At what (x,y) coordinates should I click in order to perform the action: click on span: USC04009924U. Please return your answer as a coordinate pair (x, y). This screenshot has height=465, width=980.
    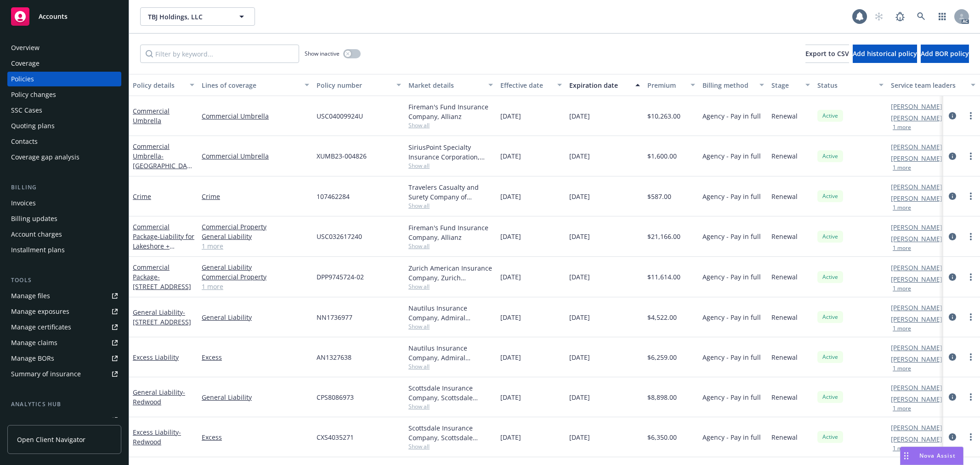
    Looking at the image, I should click on (339, 116).